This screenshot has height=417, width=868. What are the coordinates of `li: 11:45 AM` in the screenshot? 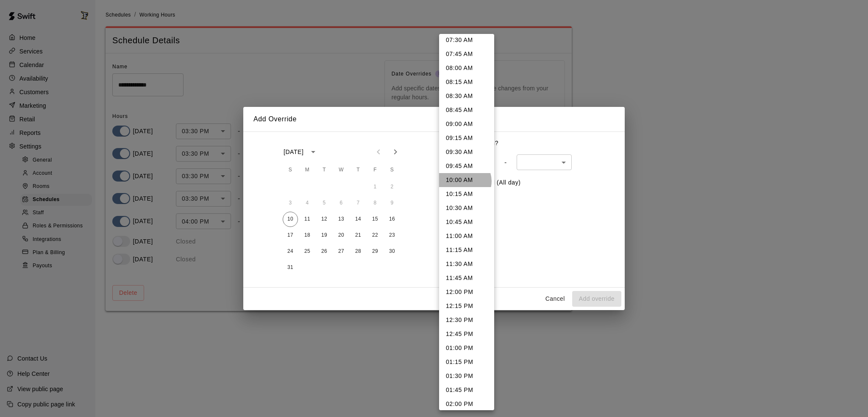 It's located at (466, 277).